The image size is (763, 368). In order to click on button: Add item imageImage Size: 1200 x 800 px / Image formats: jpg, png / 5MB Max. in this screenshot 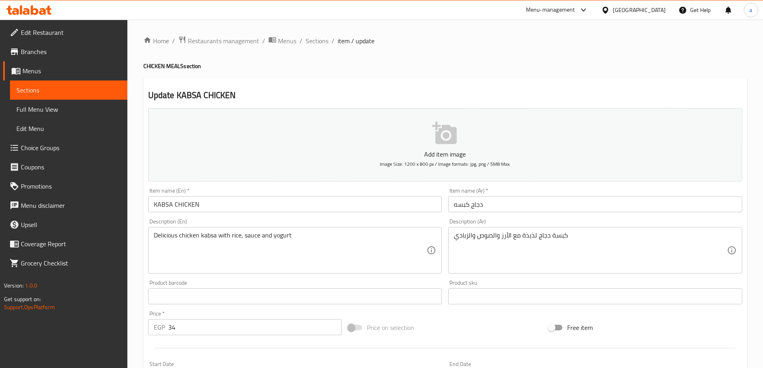, I will do `click(445, 145)`.